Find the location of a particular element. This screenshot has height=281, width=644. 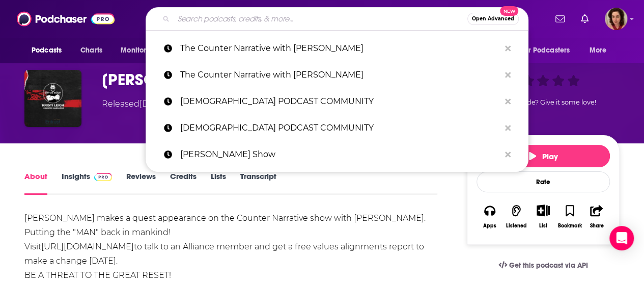

img: User Profile is located at coordinates (616, 19).